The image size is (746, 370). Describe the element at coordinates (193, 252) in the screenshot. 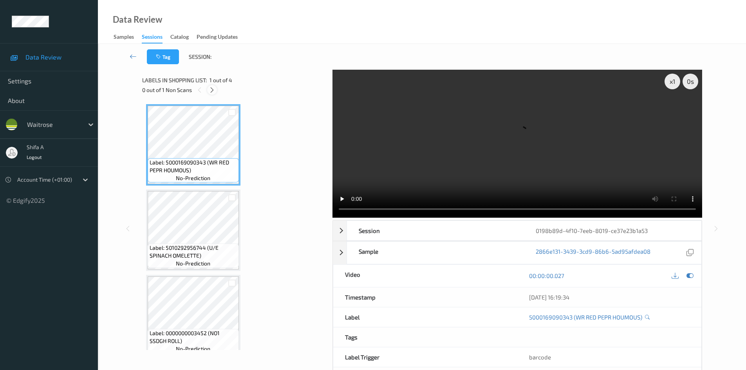

I see `span: Label: 5010292956744 (U/E SPINACH OMELETTE)` at that location.